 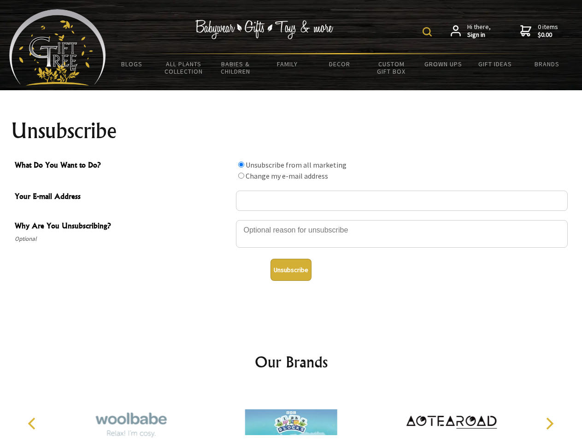 What do you see at coordinates (495, 64) in the screenshot?
I see `a: Gift Ideas` at bounding box center [495, 64].